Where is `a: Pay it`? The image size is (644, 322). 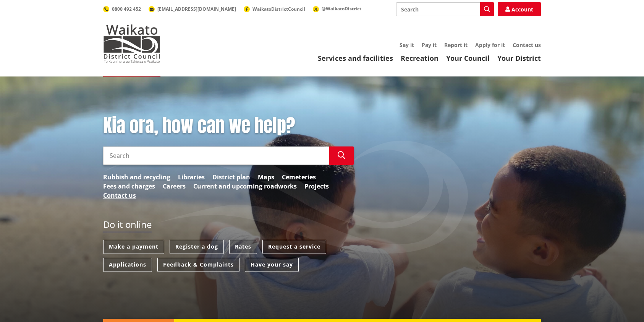
a: Pay it is located at coordinates (429, 44).